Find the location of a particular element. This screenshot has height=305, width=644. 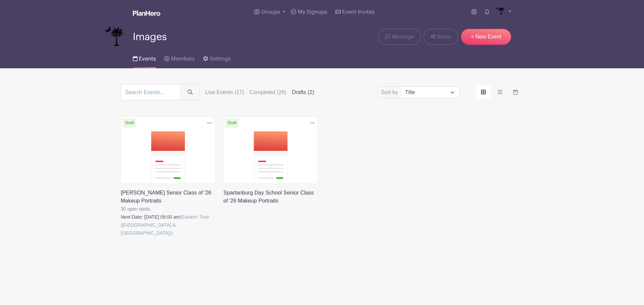

label: Completed (26) is located at coordinates (268, 92).